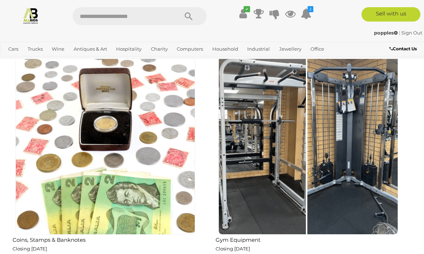  I want to click on img: Allbids.com.au, so click(31, 15).